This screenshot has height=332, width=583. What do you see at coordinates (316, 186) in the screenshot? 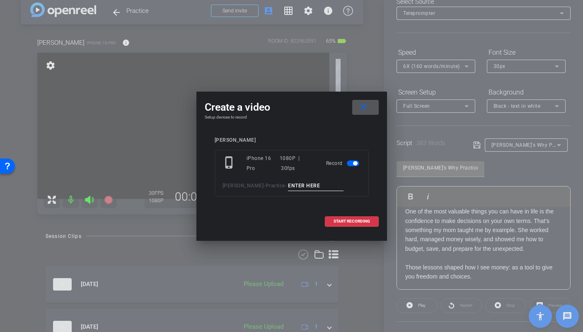
I see `input: ENTER HERE` at bounding box center [316, 186].